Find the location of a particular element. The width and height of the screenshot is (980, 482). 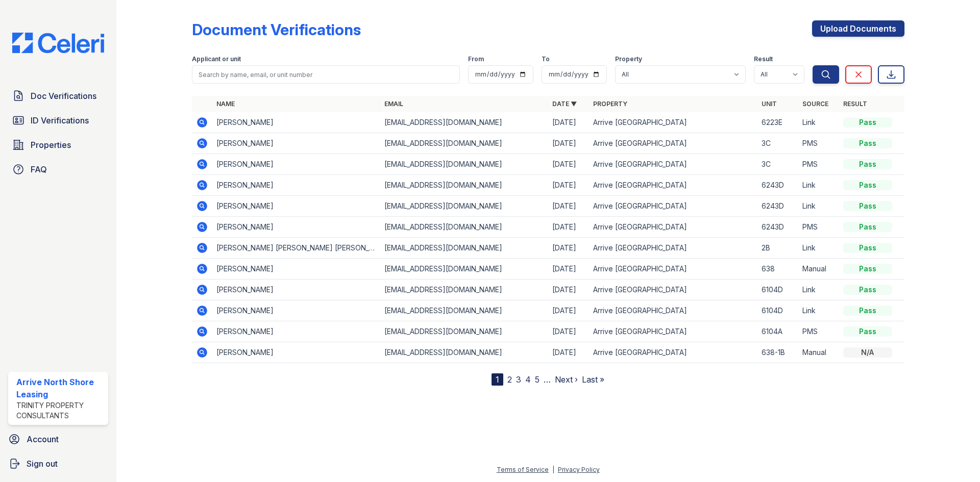

a: Sign out is located at coordinates (58, 464).